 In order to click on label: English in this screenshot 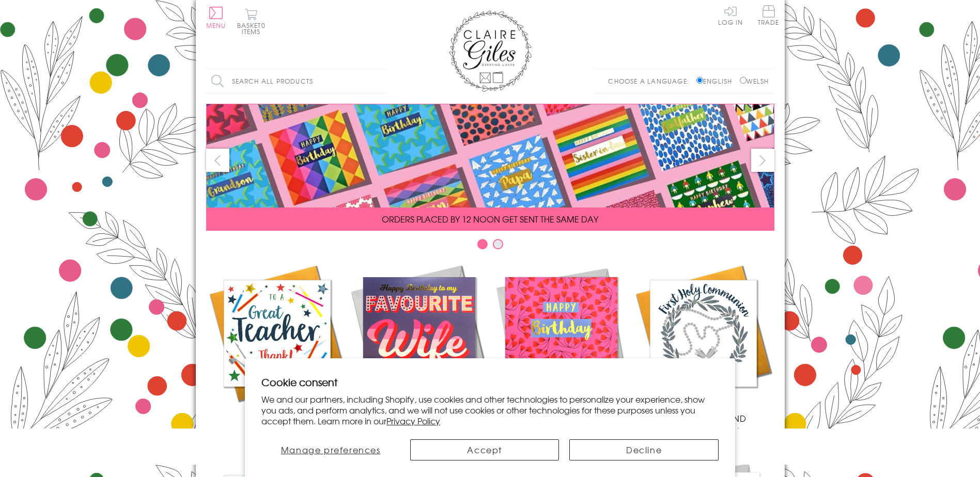, I will do `click(717, 81)`.